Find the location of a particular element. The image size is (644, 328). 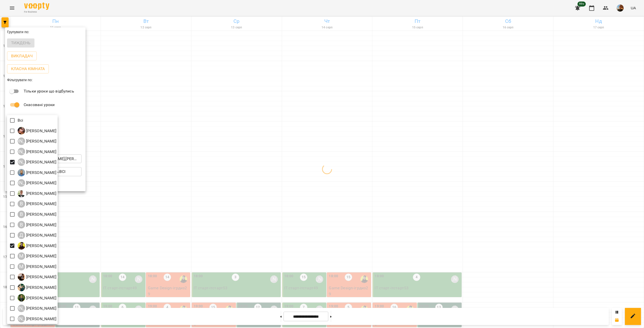

div: Артем Кот is located at coordinates (37, 183).